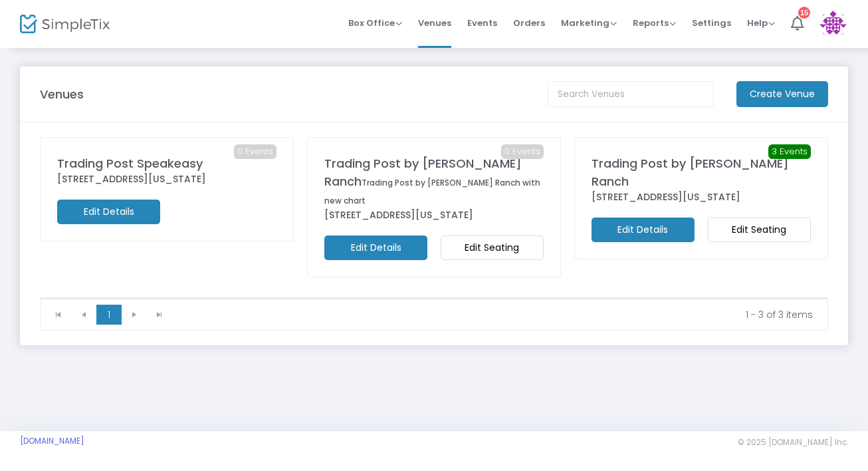  Describe the element at coordinates (654, 23) in the screenshot. I see `span: Reports` at that location.